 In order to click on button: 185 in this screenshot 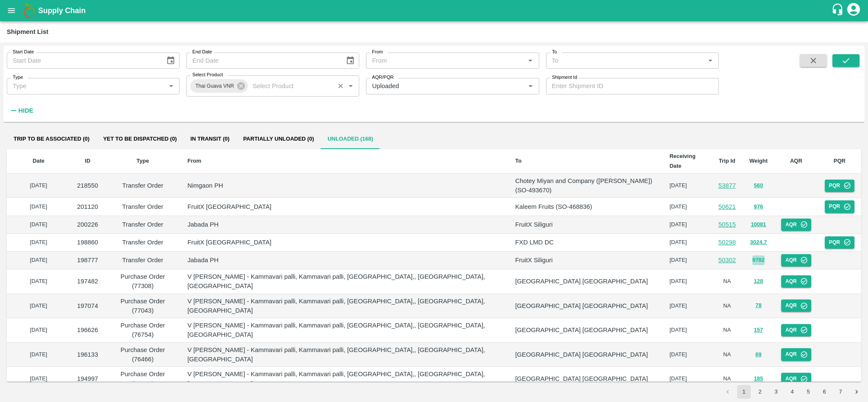, I will do `click(759, 379)`.